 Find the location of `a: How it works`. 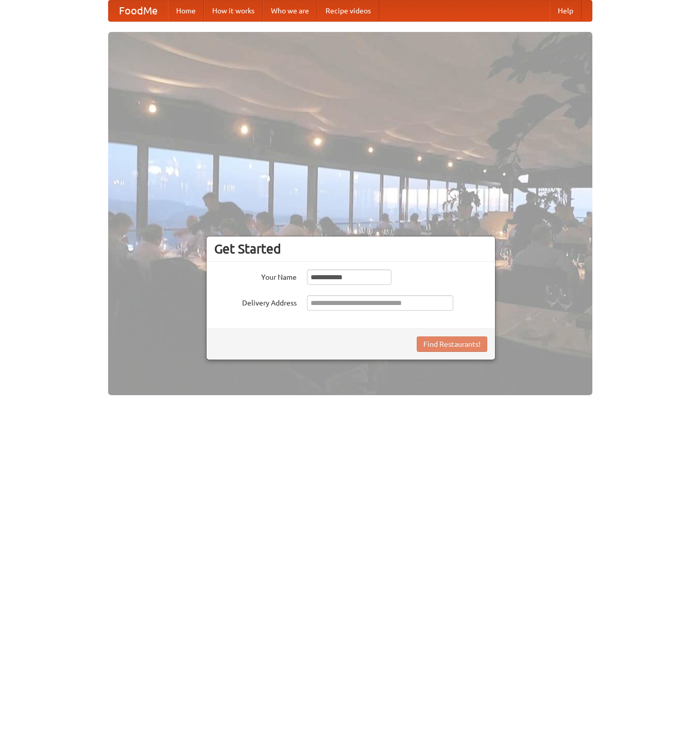

a: How it works is located at coordinates (233, 11).